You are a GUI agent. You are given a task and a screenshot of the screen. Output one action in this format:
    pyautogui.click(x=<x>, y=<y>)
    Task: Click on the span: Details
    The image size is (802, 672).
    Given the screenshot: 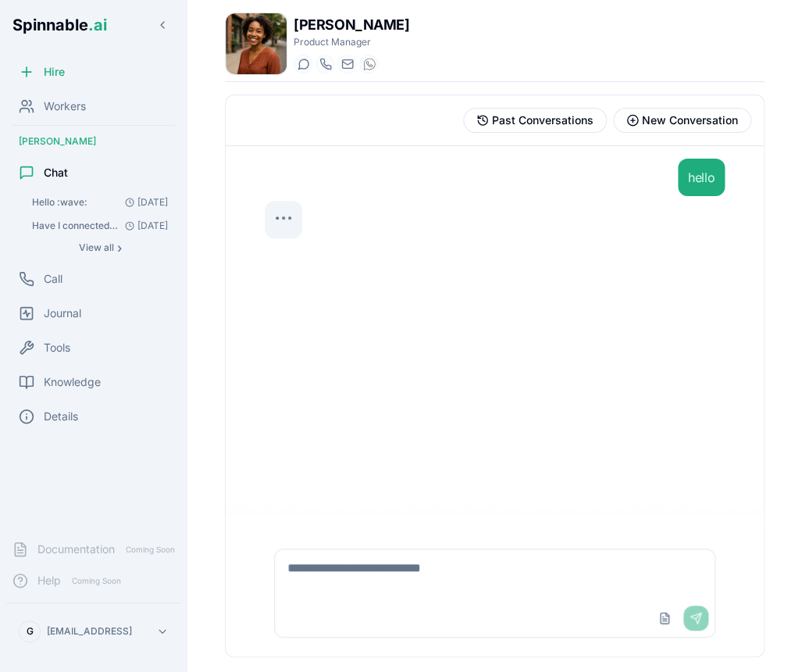 What is the action you would take?
    pyautogui.click(x=60, y=416)
    